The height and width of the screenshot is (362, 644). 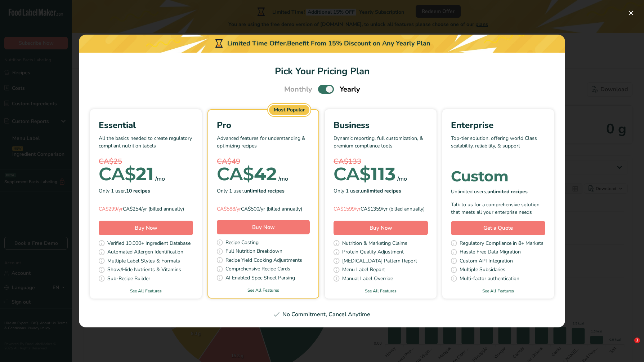 I want to click on span: Manual Label Override, so click(x=367, y=279).